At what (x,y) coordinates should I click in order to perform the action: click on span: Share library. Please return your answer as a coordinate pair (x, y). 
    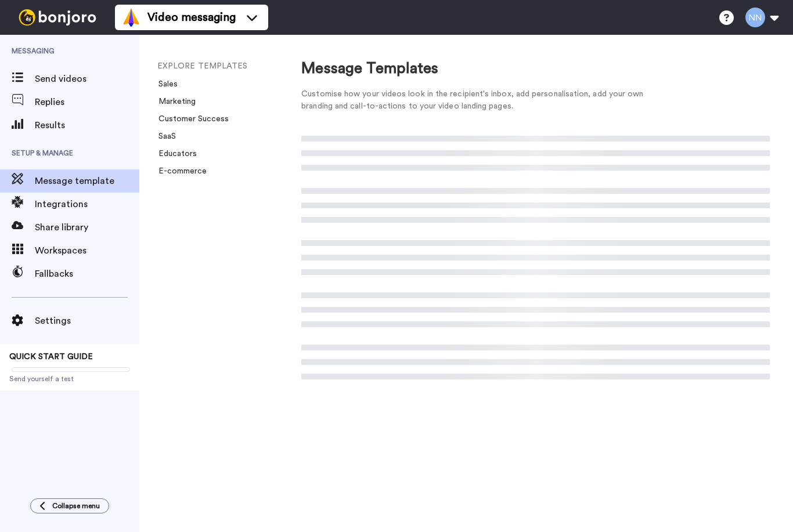
    Looking at the image, I should click on (87, 228).